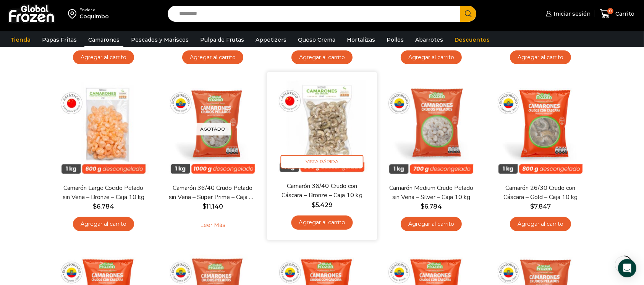  Describe the element at coordinates (59, 40) in the screenshot. I see `a: Papas Fritas` at that location.